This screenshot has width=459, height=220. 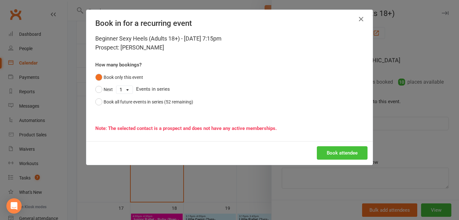 I want to click on button: Close, so click(x=361, y=19).